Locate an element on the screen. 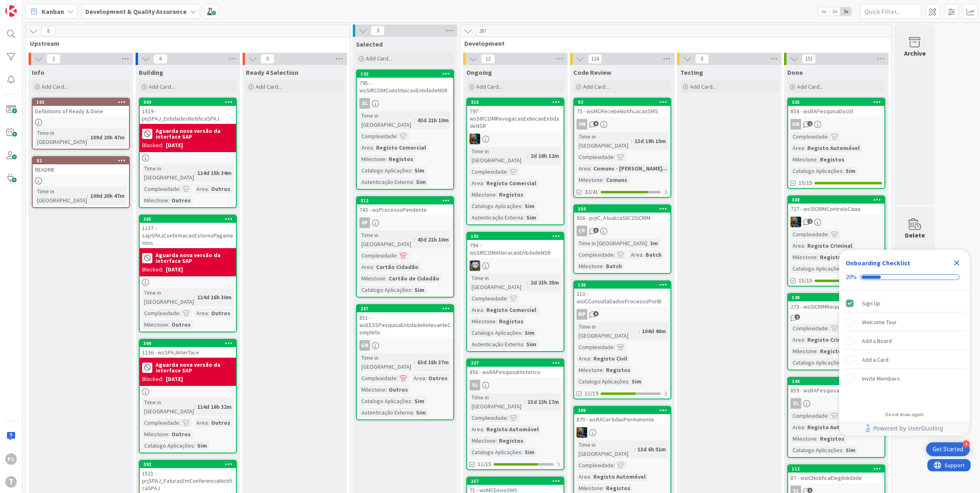 Image resolution: width=980 pixels, height=493 pixels. div: Invite Members is located at coordinates (881, 378).